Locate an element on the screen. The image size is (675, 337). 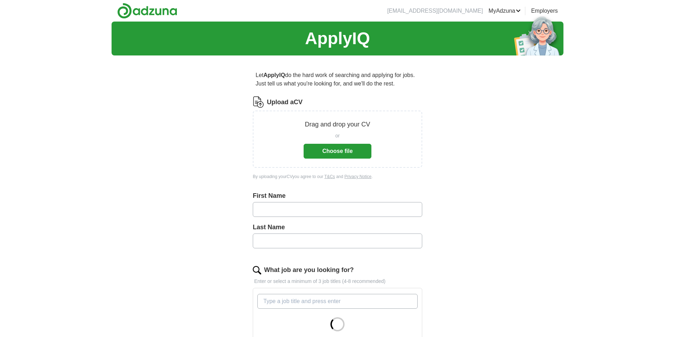
input: Type a job title and press enter is located at coordinates (338, 301).